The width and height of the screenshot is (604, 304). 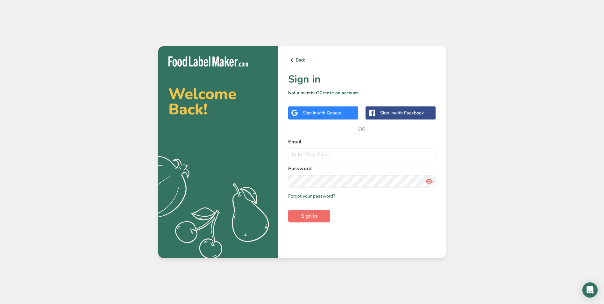 I want to click on button: Sign in, so click(x=309, y=216).